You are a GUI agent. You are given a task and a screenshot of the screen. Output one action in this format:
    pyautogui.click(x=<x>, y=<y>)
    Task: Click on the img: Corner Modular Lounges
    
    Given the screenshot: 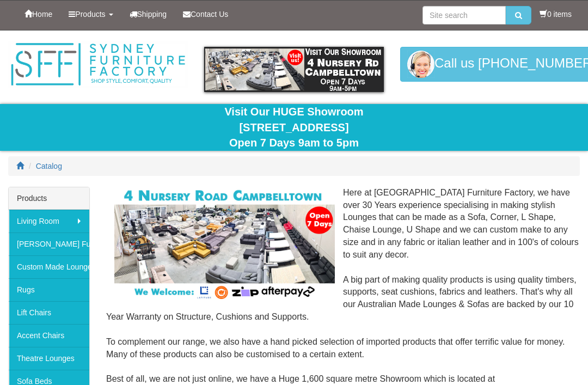 What is the action you would take?
    pyautogui.click(x=224, y=244)
    